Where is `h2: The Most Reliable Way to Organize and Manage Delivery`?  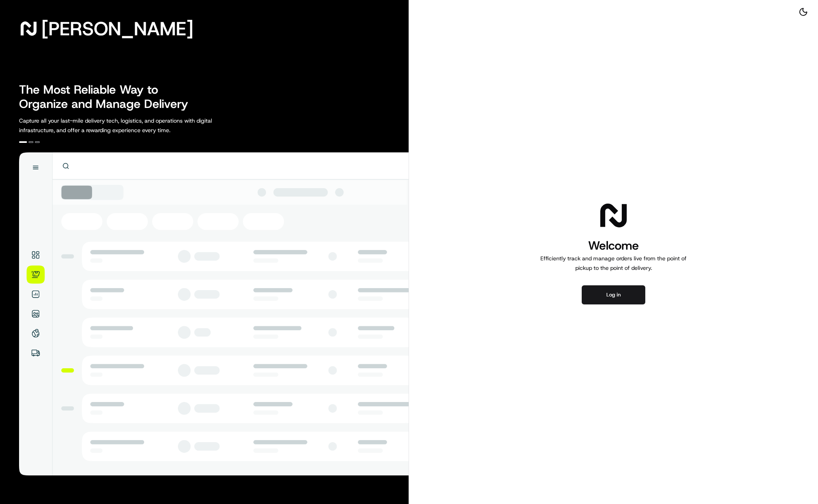
h2: The Most Reliable Way to Organize and Manage Delivery is located at coordinates (108, 97).